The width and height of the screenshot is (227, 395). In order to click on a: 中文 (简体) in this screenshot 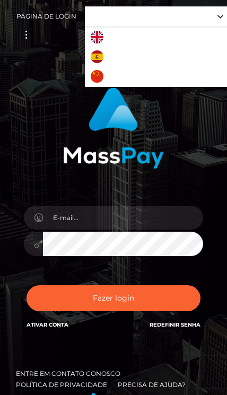, I will do `click(118, 76)`.